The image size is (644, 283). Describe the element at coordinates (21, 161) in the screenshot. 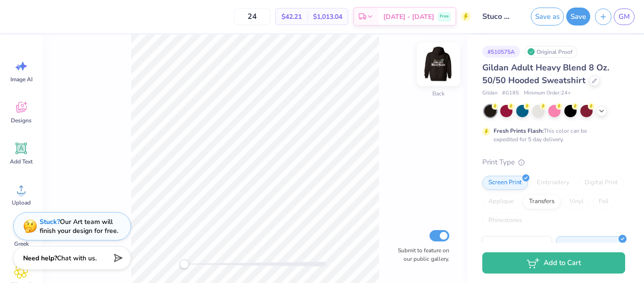

I see `span: Add Text` at that location.